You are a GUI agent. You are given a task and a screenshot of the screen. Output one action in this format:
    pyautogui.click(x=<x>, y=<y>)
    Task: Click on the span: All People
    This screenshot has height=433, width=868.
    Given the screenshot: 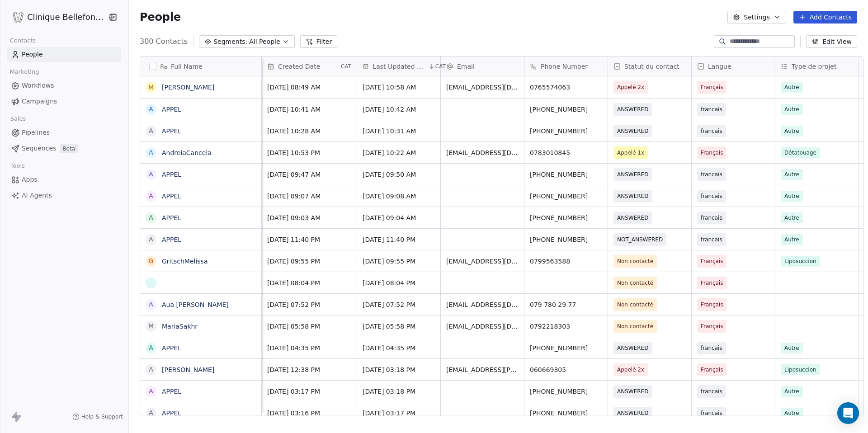 What is the action you would take?
    pyautogui.click(x=264, y=42)
    